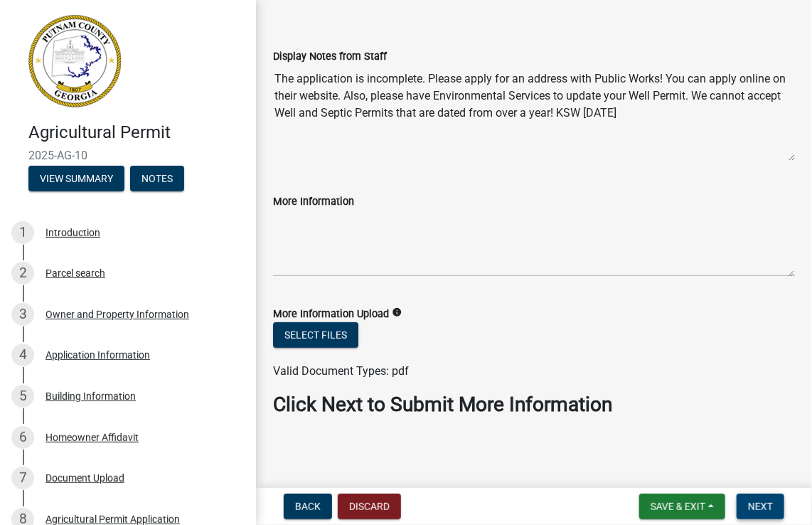 The width and height of the screenshot is (812, 525). I want to click on label: Display Notes from Staff, so click(330, 57).